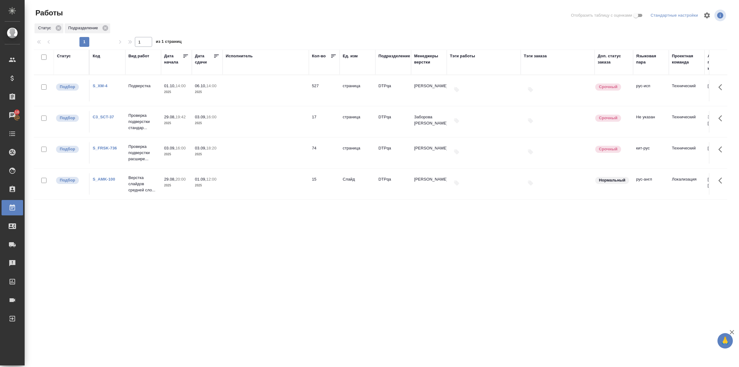 Image resolution: width=739 pixels, height=367 pixels. I want to click on p: Подверстка, so click(143, 86).